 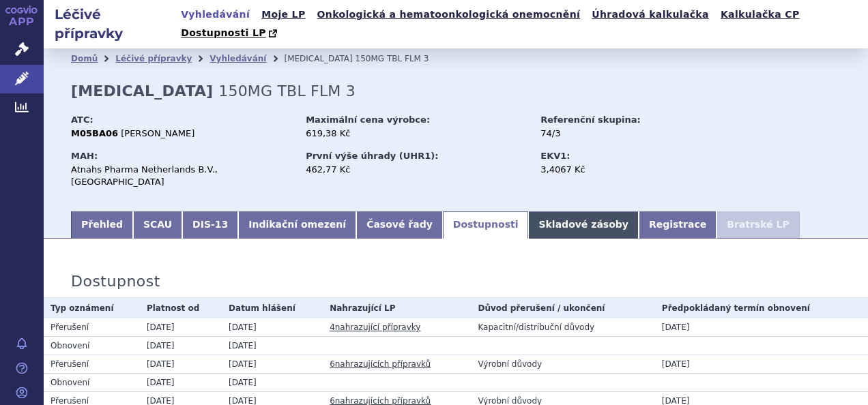 I want to click on a: 4nahrazující přípravky, so click(x=374, y=327).